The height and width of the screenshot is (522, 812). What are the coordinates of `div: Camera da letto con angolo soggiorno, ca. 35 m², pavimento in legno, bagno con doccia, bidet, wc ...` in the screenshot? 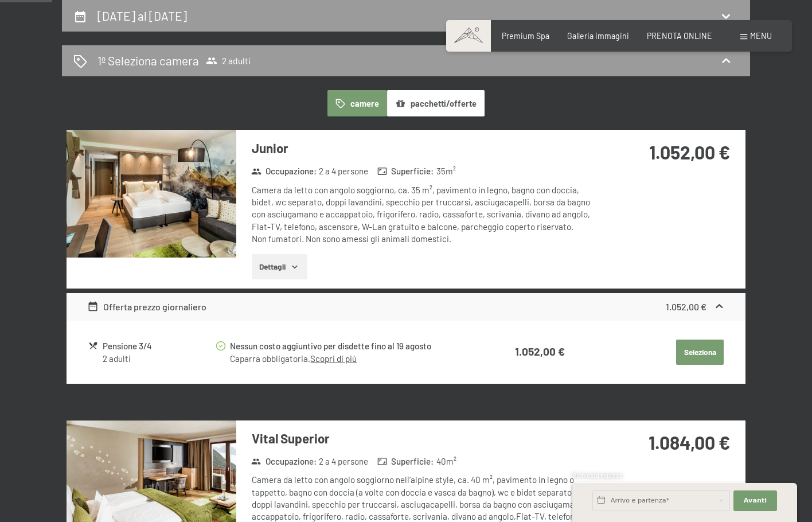 It's located at (422, 215).